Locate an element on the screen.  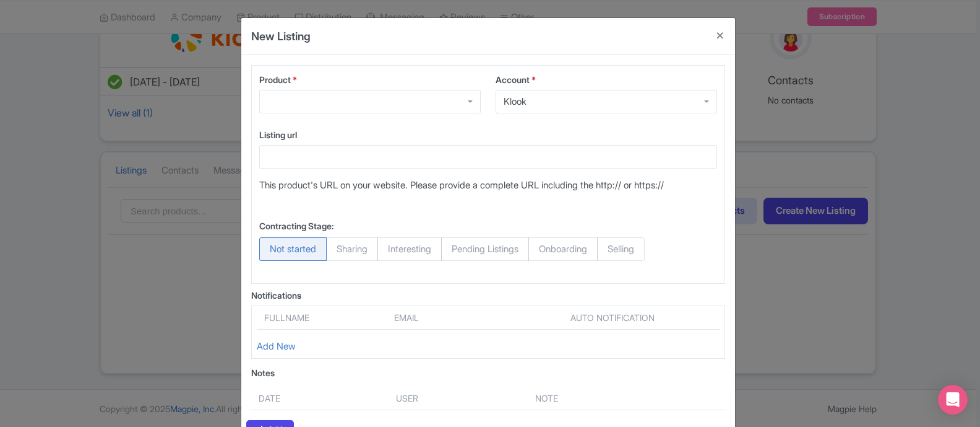
th: Fullname is located at coordinates (321, 320).